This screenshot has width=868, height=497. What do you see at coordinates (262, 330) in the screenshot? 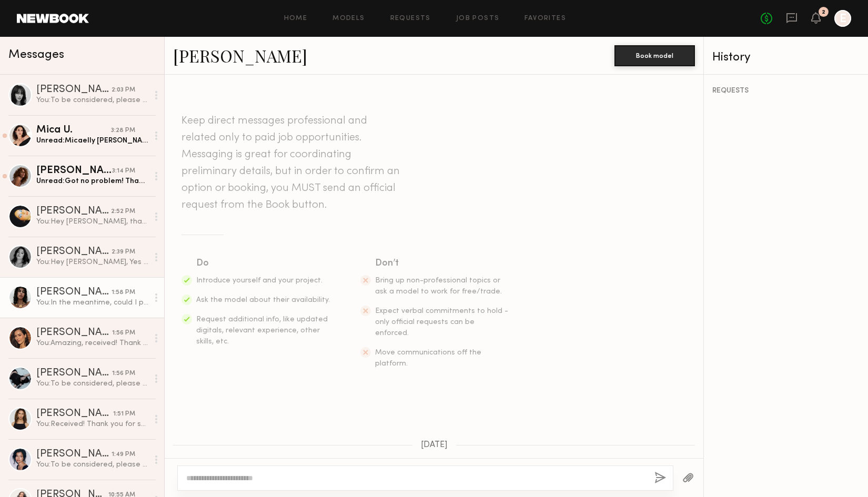
I see `span: Request additional info, like updated digitals, relevant experience, other skills, etc.` at bounding box center [262, 330].